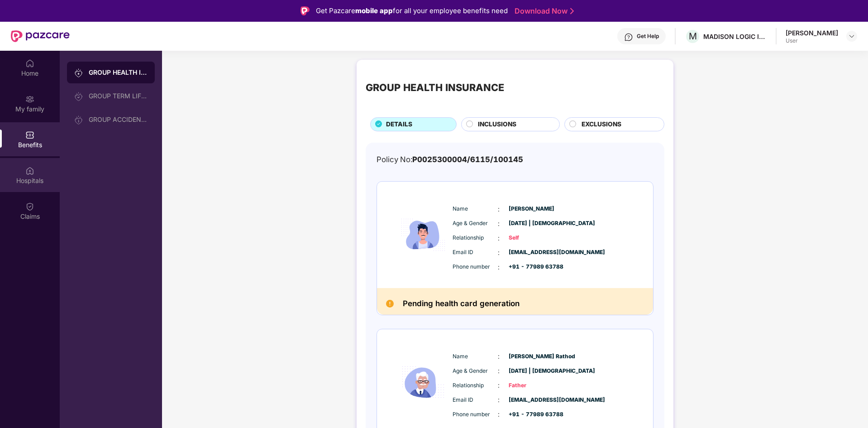  What do you see at coordinates (531, 238) in the screenshot?
I see `span: Self` at bounding box center [531, 238].